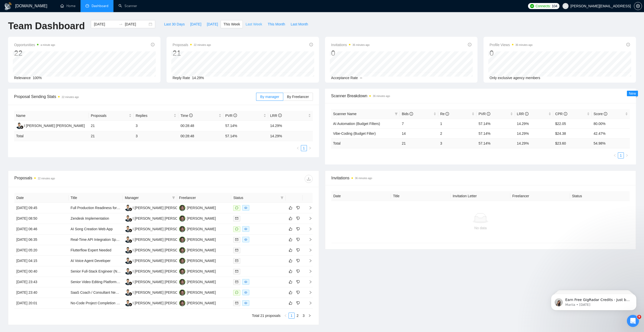  What do you see at coordinates (484, 114) in the screenshot?
I see `span: PVR` at bounding box center [484, 114].